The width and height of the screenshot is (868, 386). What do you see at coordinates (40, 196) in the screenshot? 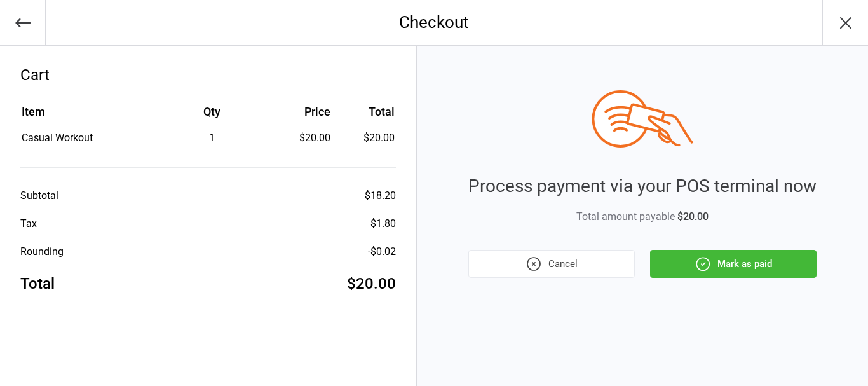
I see `div: Subtotal` at bounding box center [40, 196].